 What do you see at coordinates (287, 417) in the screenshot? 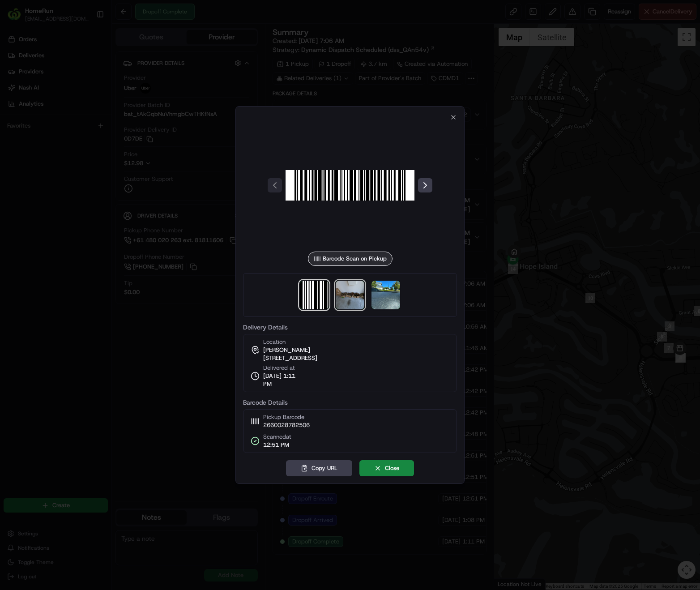
I see `span: Pickup Barcode` at bounding box center [287, 417].